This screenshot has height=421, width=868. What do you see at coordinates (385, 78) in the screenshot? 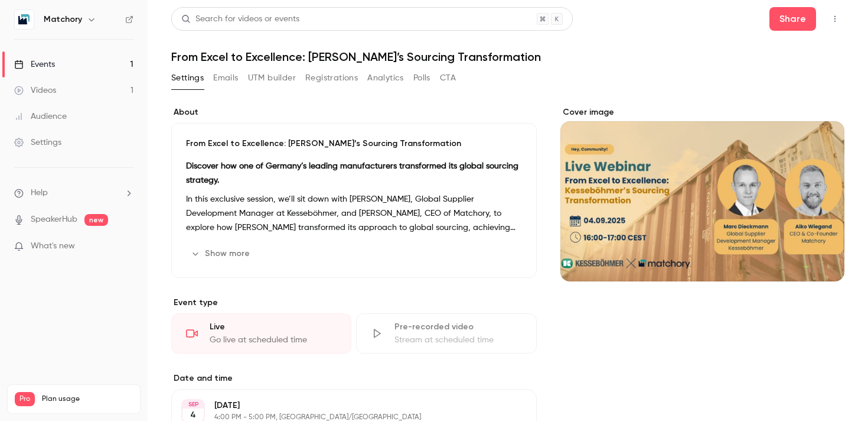
I see `button: Analytics` at bounding box center [385, 78].